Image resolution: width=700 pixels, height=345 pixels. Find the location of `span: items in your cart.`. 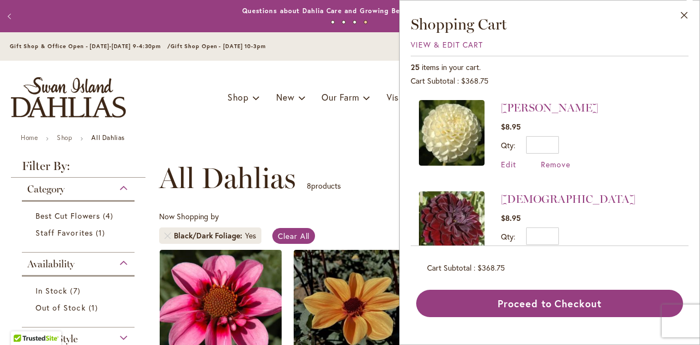

span: items in your cart. is located at coordinates (451, 67).